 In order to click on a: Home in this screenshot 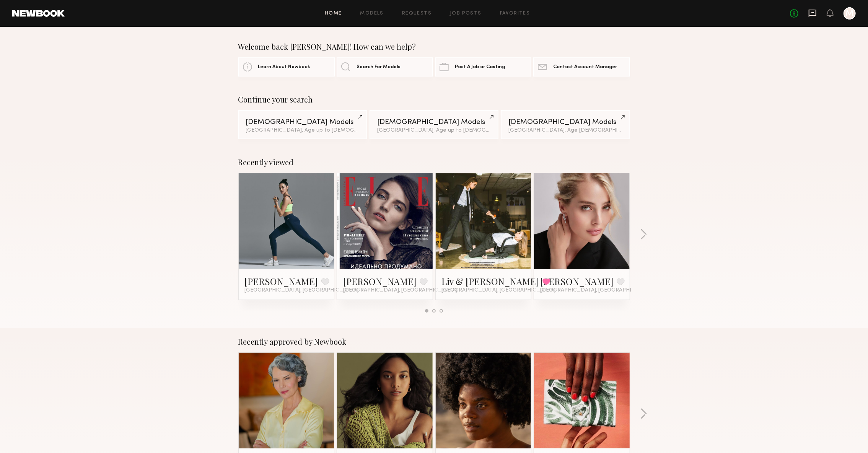, I will do `click(333, 14)`.